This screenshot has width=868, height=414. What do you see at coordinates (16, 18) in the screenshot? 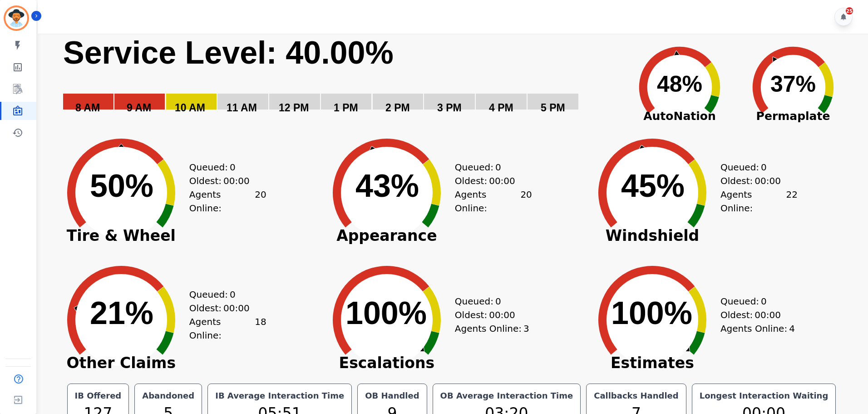
I see `img: Bordered avatar` at bounding box center [16, 18].